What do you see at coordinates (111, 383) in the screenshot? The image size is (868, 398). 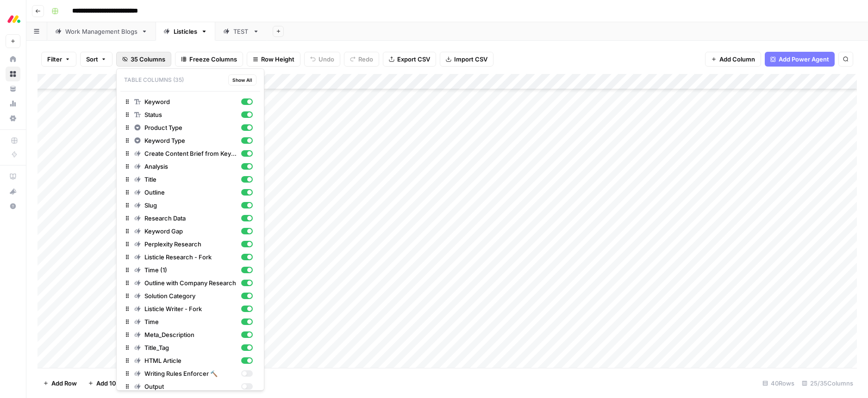 I see `button: Add 10 Rows` at bounding box center [111, 383].